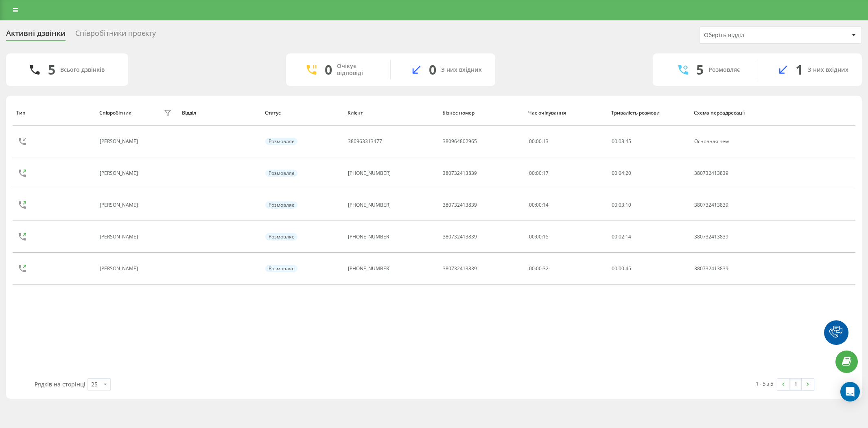 Image resolution: width=868 pixels, height=428 pixels. Describe the element at coordinates (36, 35) in the screenshot. I see `div: Активні дзвінки` at that location.